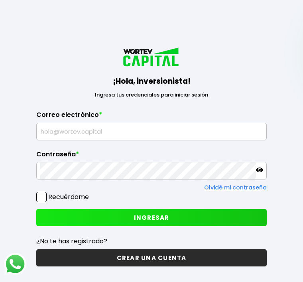  Describe the element at coordinates (69, 196) in the screenshot. I see `label: Recuérdame` at that location.